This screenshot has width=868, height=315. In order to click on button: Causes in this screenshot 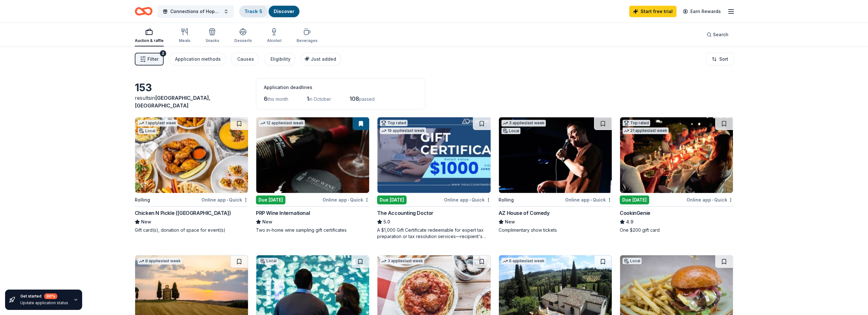, I will do `click(245, 59)`.